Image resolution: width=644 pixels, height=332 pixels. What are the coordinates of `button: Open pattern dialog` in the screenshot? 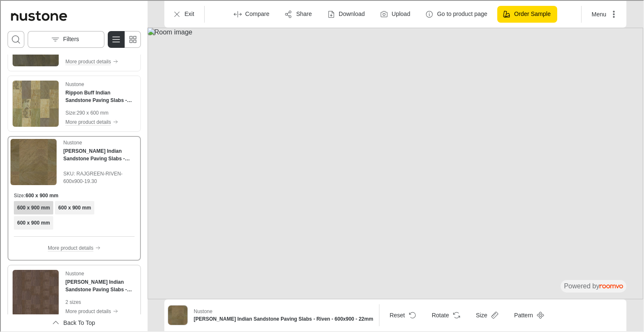 It's located at (528, 314).